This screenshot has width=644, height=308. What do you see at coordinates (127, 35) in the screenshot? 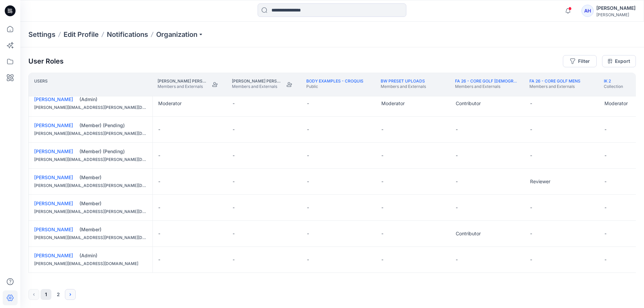
I see `a: Notifications` at bounding box center [127, 35].